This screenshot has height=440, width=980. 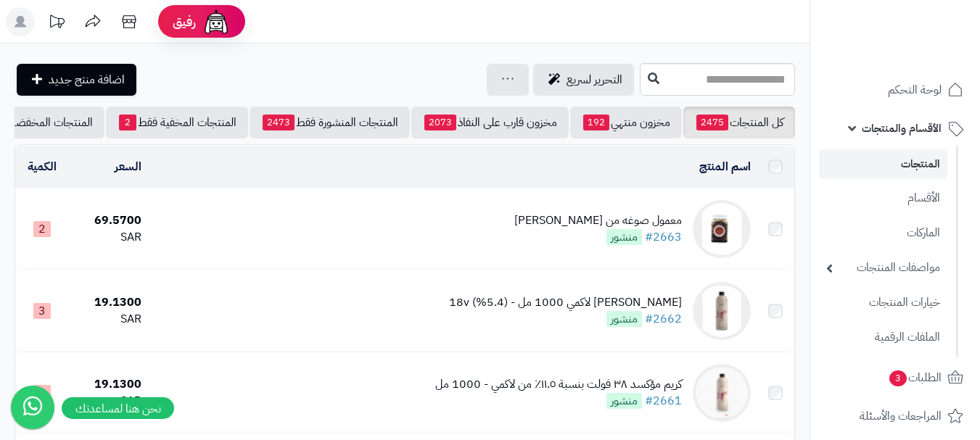 I want to click on a: المنتجات, so click(x=882, y=164).